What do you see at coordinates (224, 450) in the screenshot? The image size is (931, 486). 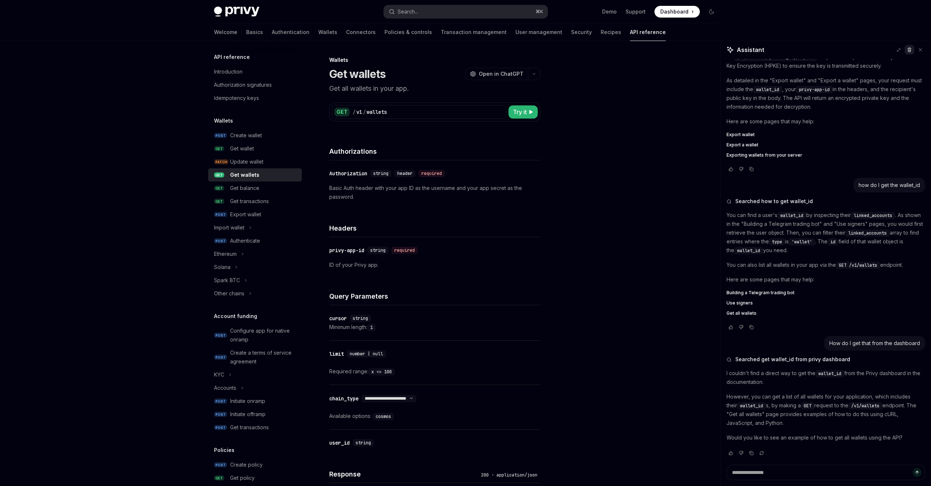 I see `h5: Policies` at bounding box center [224, 450].